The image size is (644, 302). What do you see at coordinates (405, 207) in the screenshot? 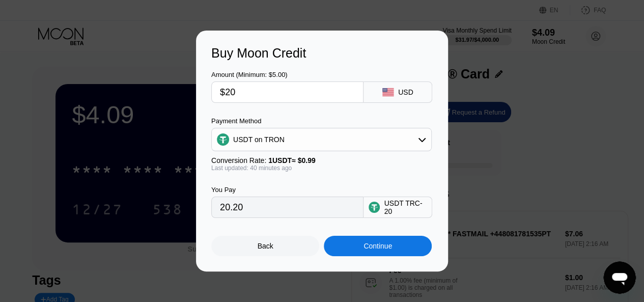
I see `div: USDT TRC-20` at bounding box center [405, 207].